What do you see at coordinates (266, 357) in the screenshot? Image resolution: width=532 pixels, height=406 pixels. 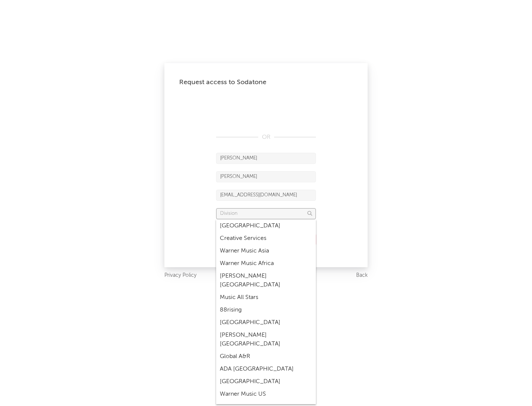 I see `div: Global A&R` at bounding box center [266, 357].